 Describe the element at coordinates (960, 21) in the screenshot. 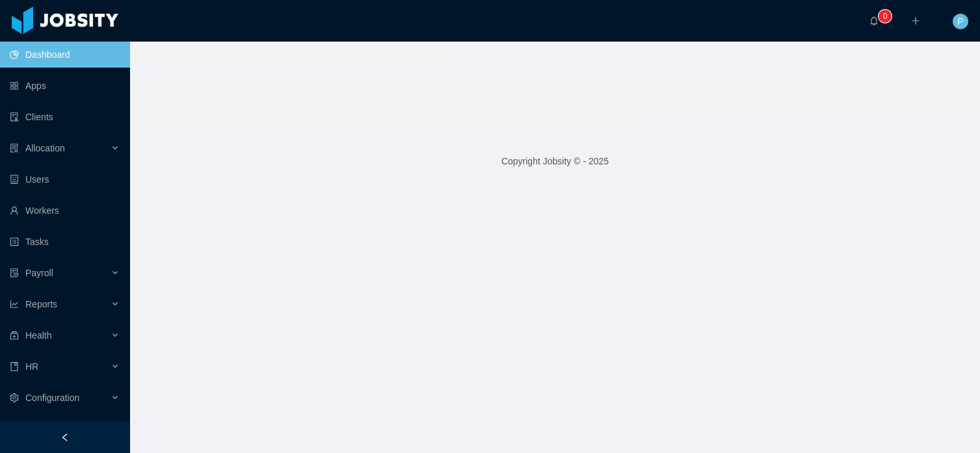

I see `span: P` at that location.